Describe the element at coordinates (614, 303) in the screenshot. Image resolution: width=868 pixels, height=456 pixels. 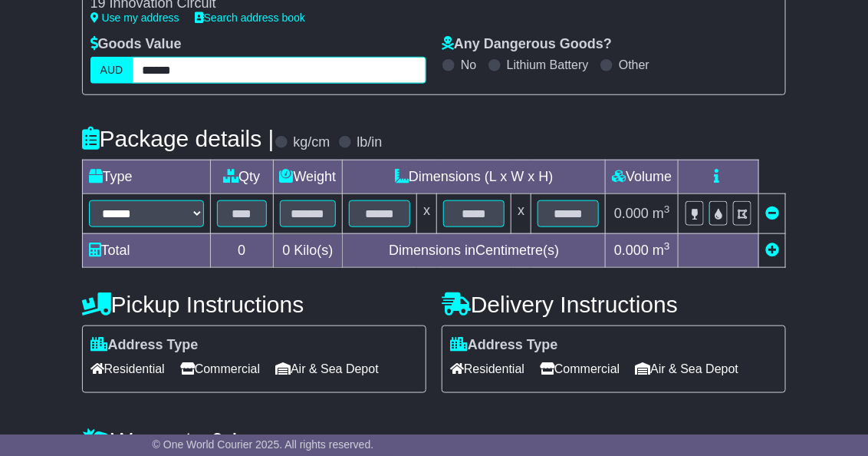
I see `h4: Delivery Instructions` at that location.